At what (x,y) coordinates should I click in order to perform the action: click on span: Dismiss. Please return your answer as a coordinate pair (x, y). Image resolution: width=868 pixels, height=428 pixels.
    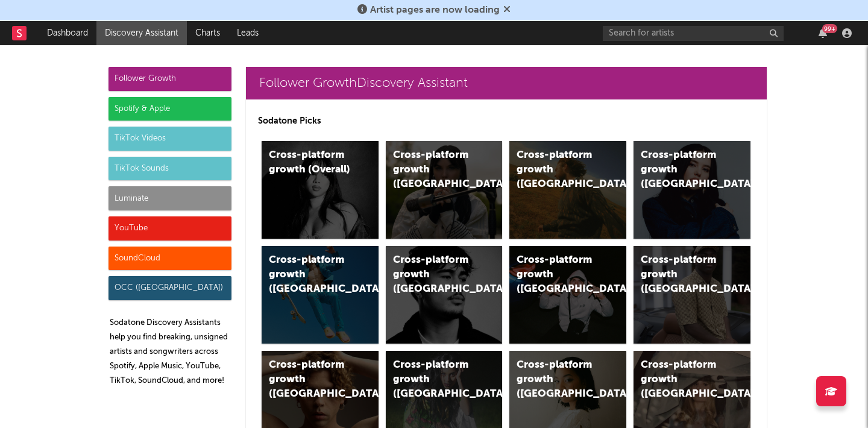
    Looking at the image, I should click on (507, 10).